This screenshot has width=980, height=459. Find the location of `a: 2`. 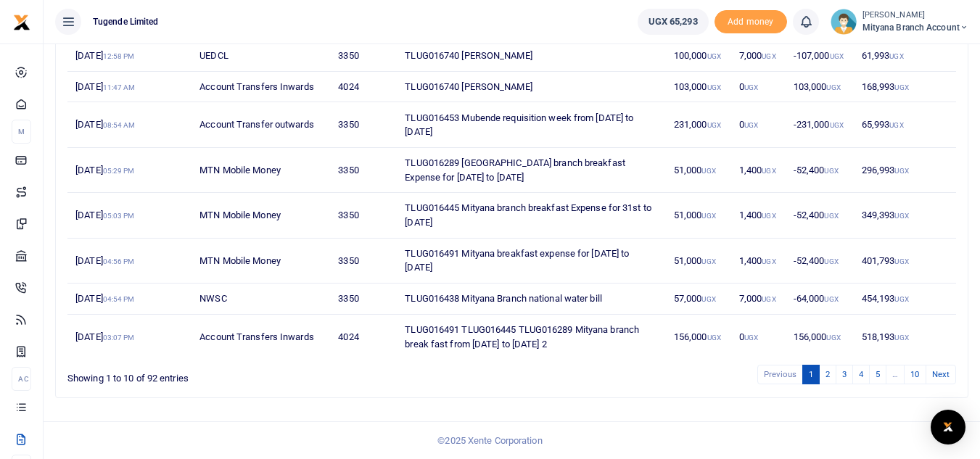

a: 2 is located at coordinates (828, 374).